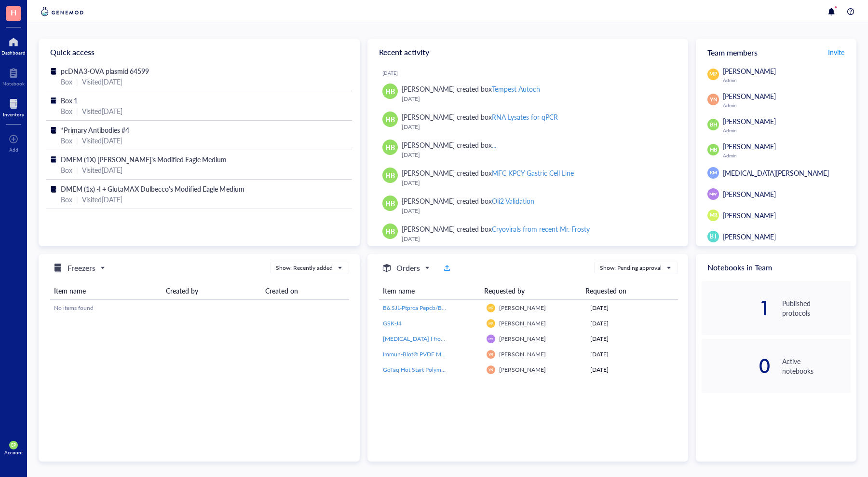 This screenshot has height=477, width=868. I want to click on a: Dashboard, so click(13, 45).